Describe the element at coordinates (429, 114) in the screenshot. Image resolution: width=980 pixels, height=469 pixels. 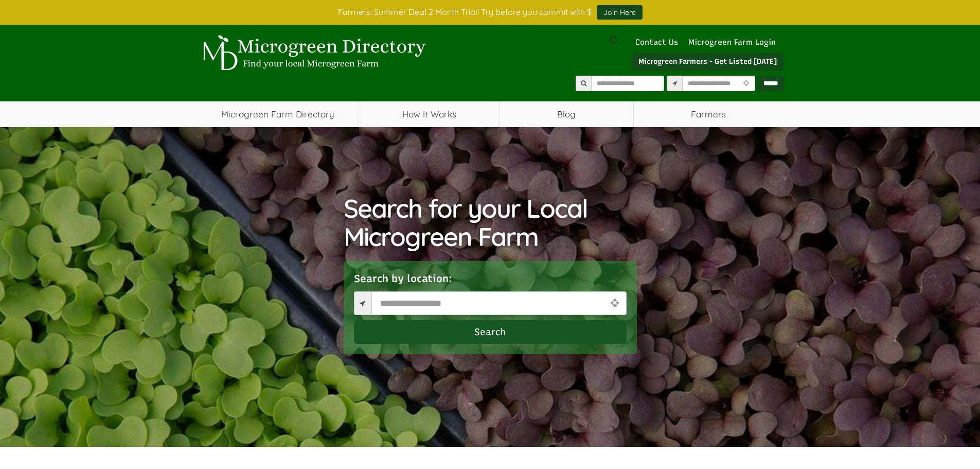
I see `a: How It Works` at that location.